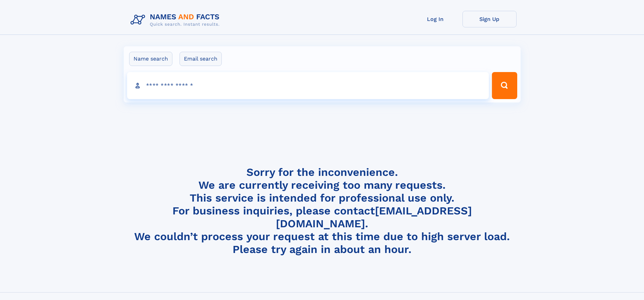 Image resolution: width=644 pixels, height=300 pixels. I want to click on a: Sign Up, so click(490, 19).